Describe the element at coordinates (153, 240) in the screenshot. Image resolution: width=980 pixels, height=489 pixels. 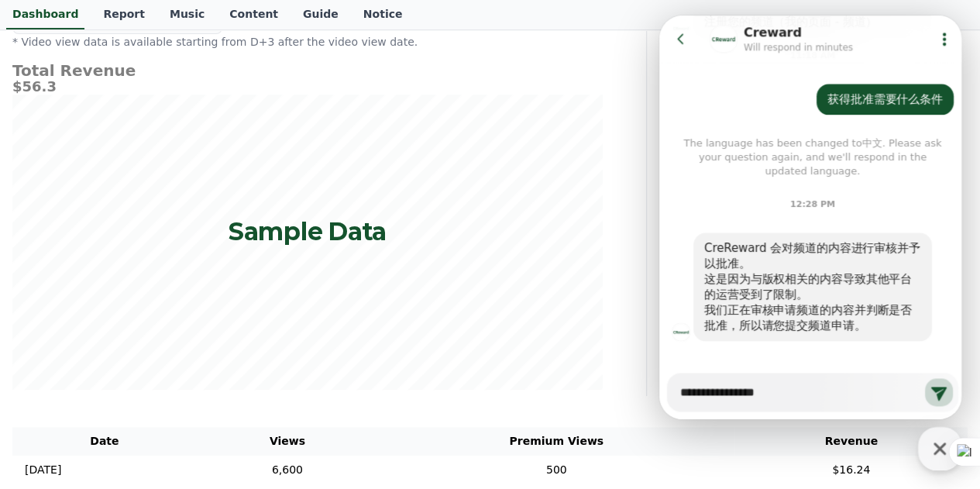
I see `div: CreReward 会对频道的内容进行审核并予以批准。` at that location.